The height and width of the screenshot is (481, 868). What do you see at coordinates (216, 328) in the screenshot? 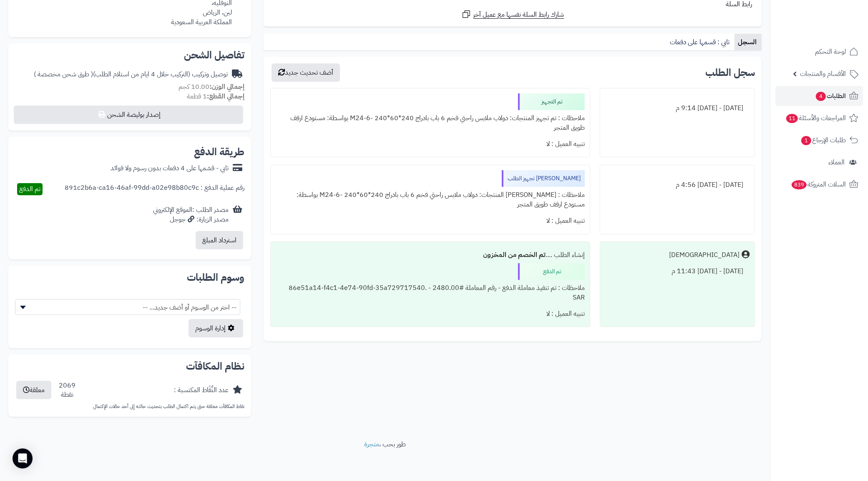
I see `a: إدارة الوسوم` at bounding box center [216, 328].